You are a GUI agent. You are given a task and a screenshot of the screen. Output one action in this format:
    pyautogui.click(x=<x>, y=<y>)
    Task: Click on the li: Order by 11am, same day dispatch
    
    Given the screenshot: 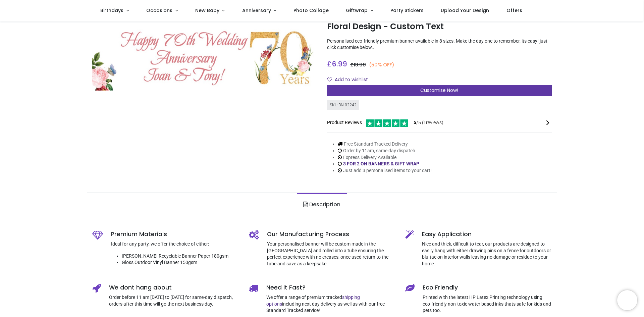 What is the action you would take?
    pyautogui.click(x=385, y=151)
    